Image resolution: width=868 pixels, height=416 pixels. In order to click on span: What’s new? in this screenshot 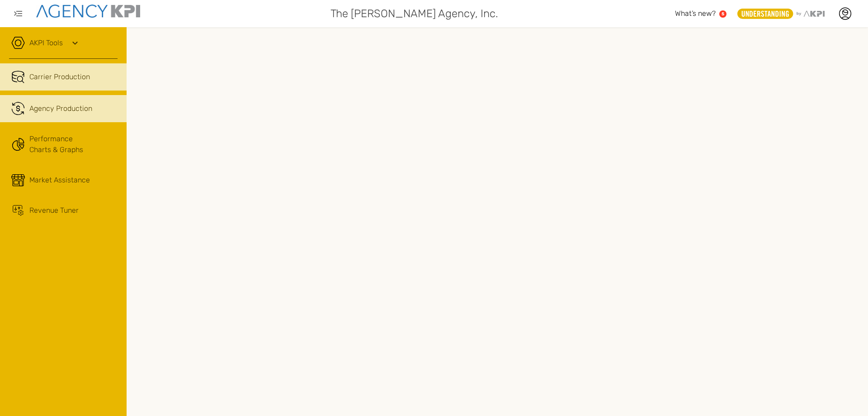, I will do `click(695, 13)`.